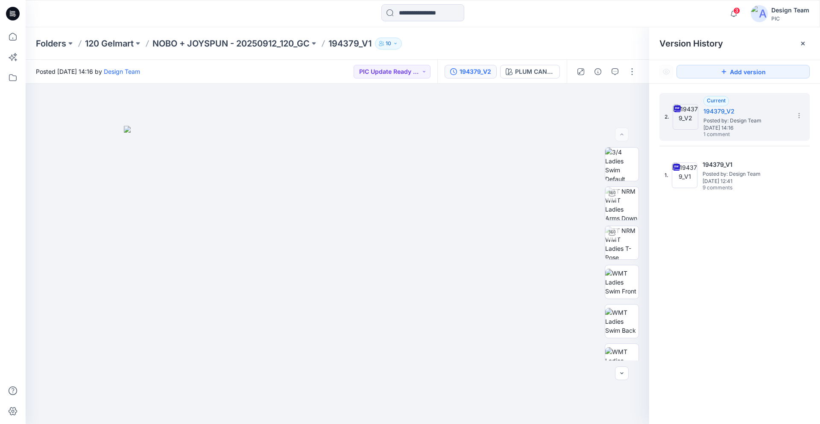 The image size is (820, 424). I want to click on img: 194379_V1, so click(684, 175).